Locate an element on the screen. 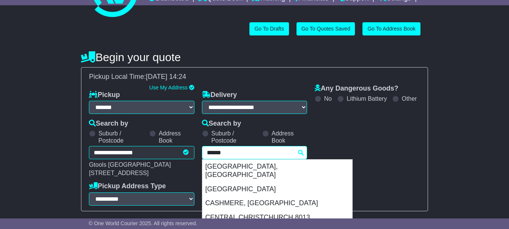 The height and width of the screenshot is (229, 509). div: CENTRAL CHRISTCHURCH 8013 is located at coordinates (278, 218).